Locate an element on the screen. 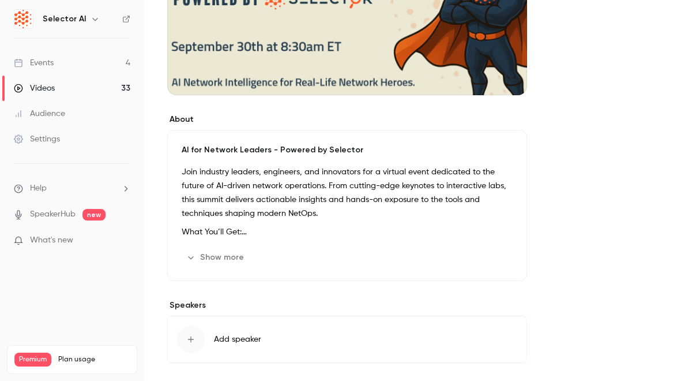 The height and width of the screenshot is (381, 692). div: Settings is located at coordinates (37, 139).